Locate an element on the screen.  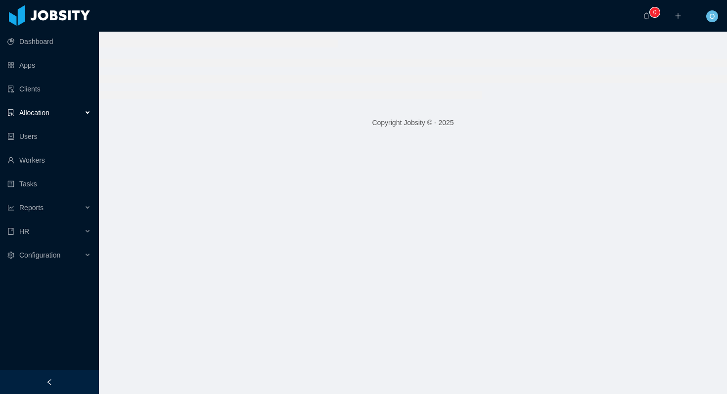
i: icon: line-chart is located at coordinates (11, 208).